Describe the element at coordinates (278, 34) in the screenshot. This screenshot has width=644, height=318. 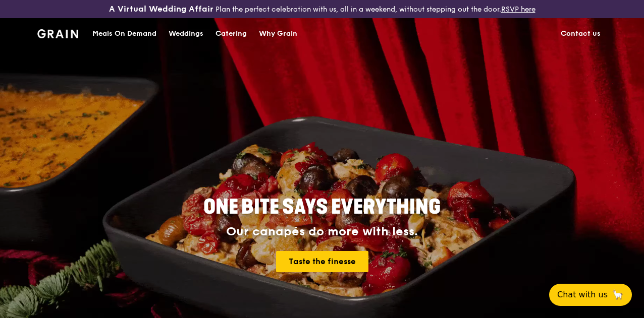
I see `a: Why Grain` at that location.